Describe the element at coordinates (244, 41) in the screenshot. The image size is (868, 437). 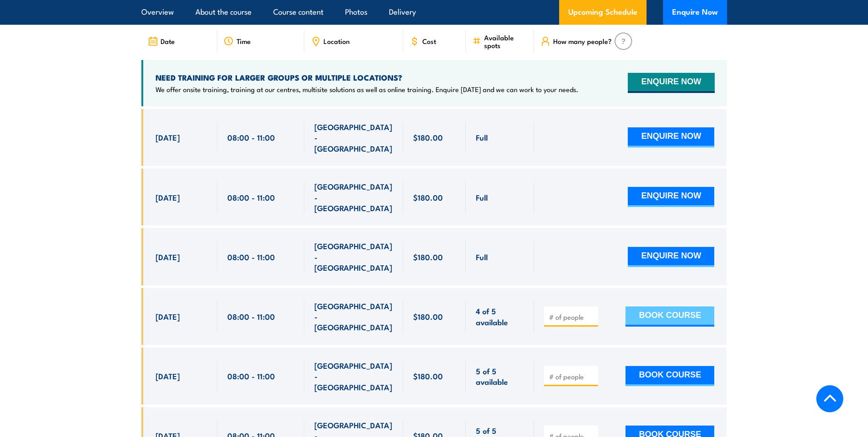
I see `span: Time` at that location.